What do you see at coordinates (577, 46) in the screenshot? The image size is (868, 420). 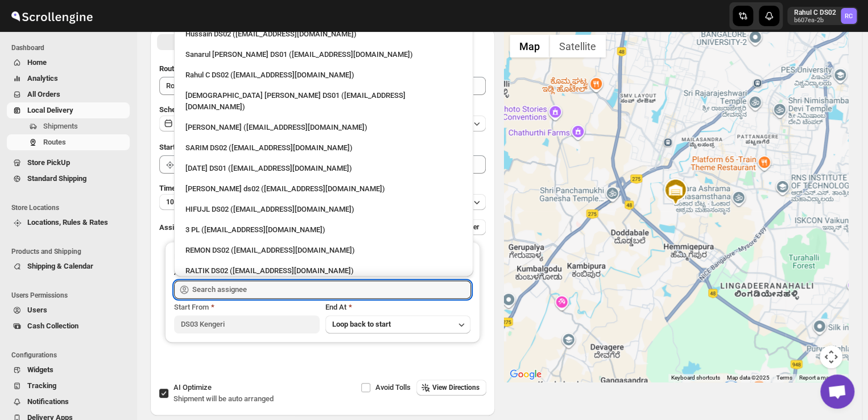 I see `button: Show satellite imagery` at bounding box center [577, 46].